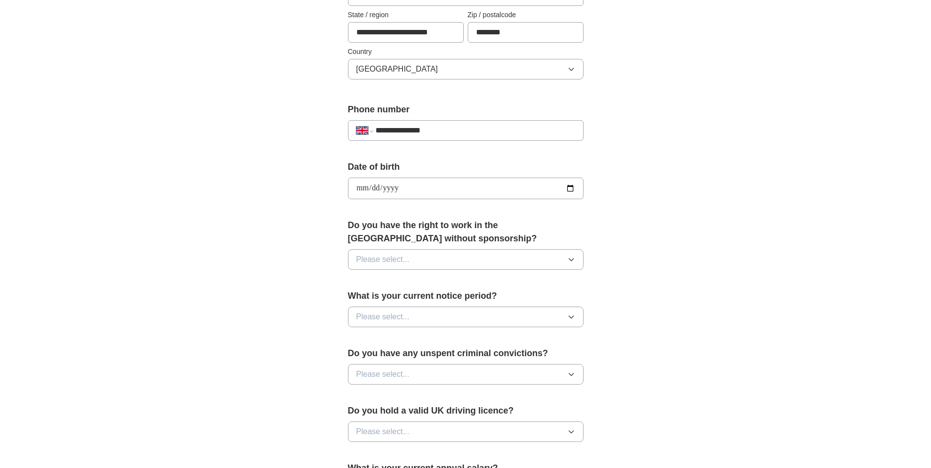 The height and width of the screenshot is (468, 931). I want to click on label: What is your current notice period?, so click(465, 296).